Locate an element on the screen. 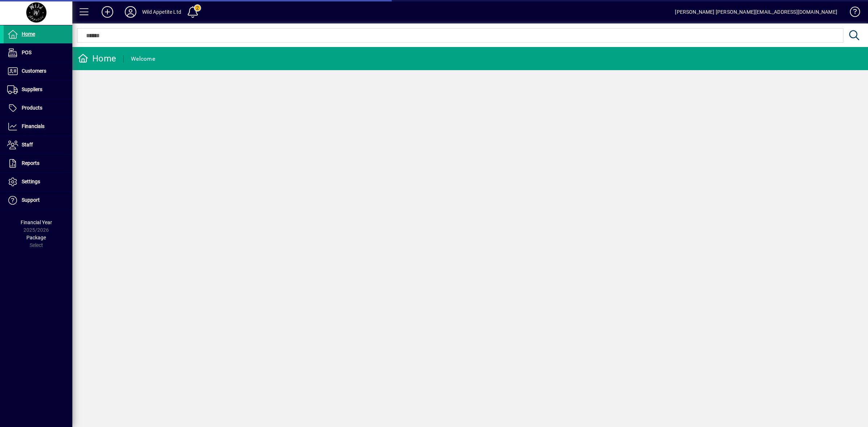  div: Home is located at coordinates (97, 58).